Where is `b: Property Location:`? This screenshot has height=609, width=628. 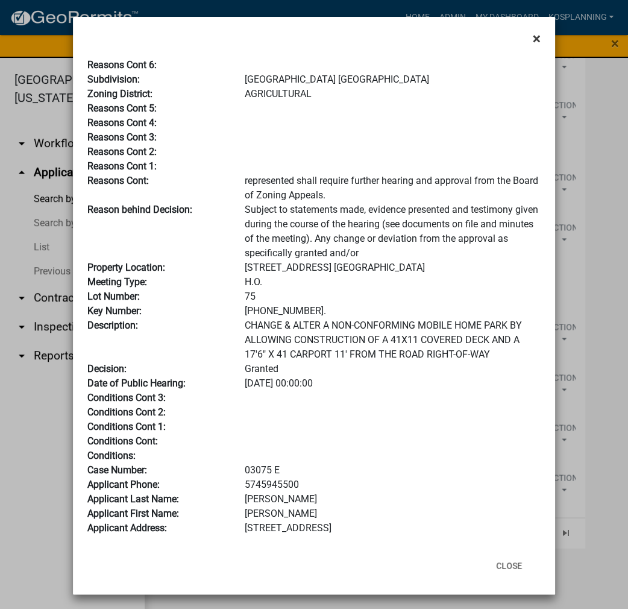 b: Property Location: is located at coordinates (126, 267).